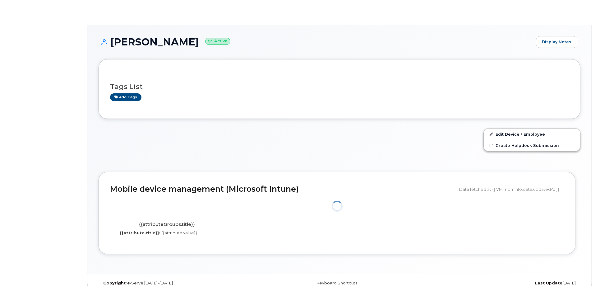 The image size is (595, 286). What do you see at coordinates (340, 86) in the screenshot?
I see `h3: Tags List` at bounding box center [340, 86].